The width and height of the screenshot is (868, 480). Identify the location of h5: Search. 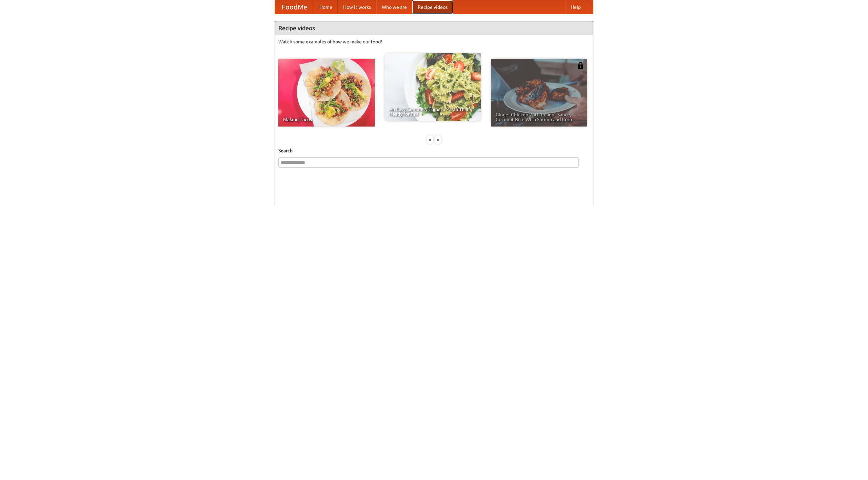
(434, 151).